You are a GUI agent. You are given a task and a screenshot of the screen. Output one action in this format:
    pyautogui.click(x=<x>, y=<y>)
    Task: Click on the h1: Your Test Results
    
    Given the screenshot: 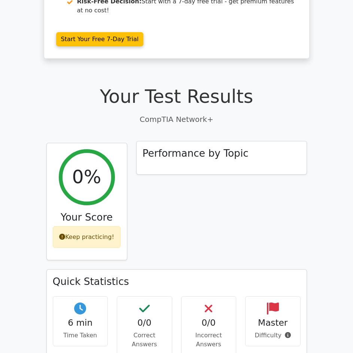 What is the action you would take?
    pyautogui.click(x=176, y=96)
    